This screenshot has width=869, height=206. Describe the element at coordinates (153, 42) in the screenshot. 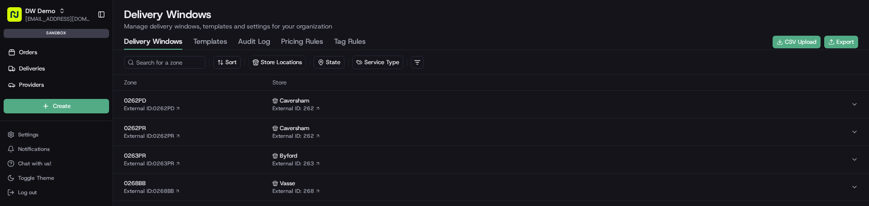

I see `button: Delivery Windows` at that location.